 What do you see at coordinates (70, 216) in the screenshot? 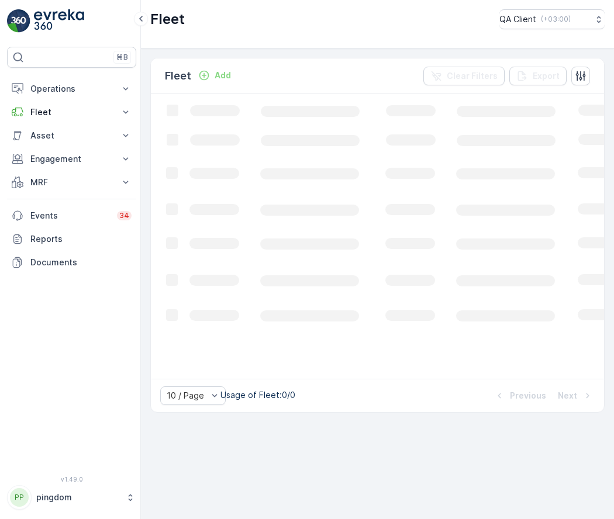
I see `p: Events` at bounding box center [70, 216].